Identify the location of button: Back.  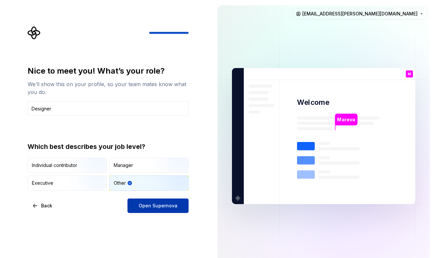
(43, 205).